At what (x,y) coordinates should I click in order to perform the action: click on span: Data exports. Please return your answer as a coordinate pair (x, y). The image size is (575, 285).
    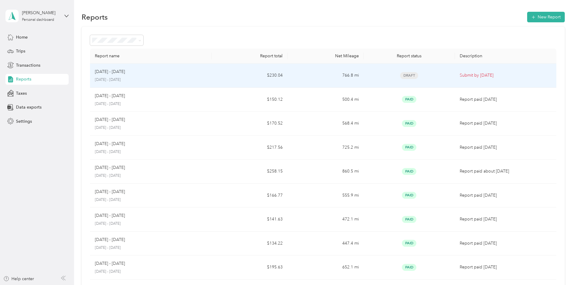
    Looking at the image, I should click on (29, 107).